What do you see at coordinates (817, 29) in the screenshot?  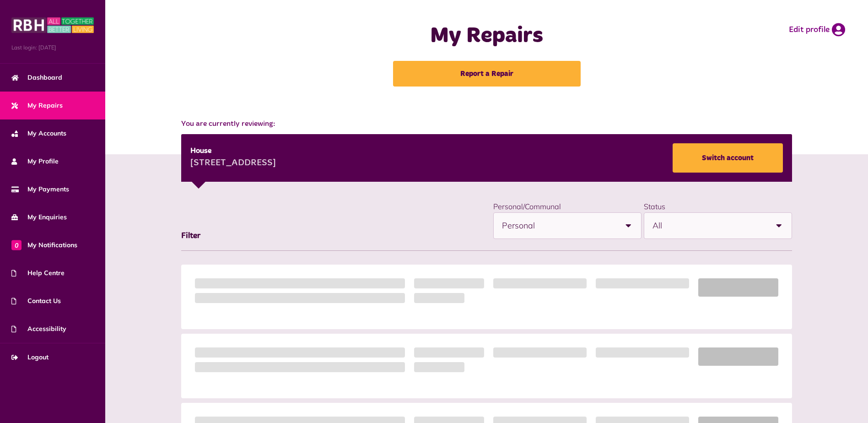 I see `a: Edit profile` at bounding box center [817, 29].